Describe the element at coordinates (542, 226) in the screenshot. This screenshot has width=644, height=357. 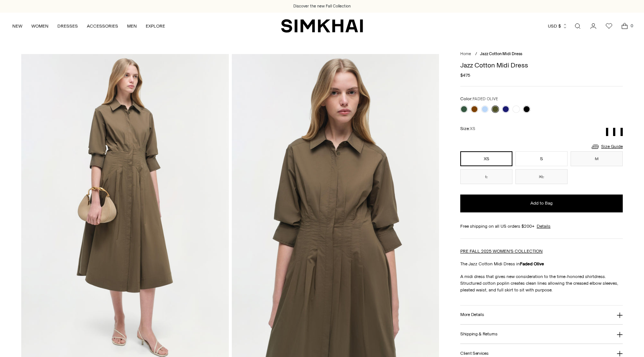
I see `div: Free shipping on all US orders $200+` at that location.